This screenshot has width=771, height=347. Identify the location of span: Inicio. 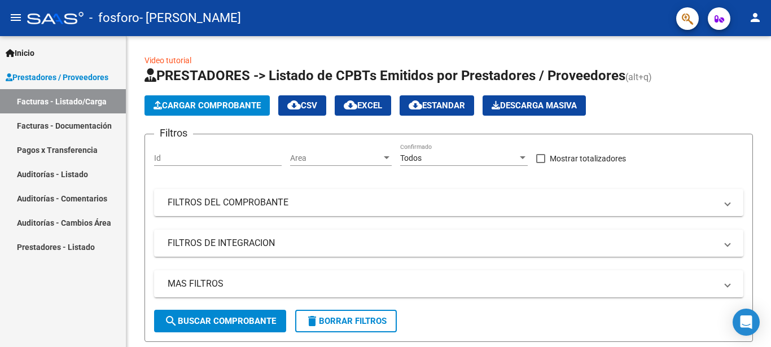
(20, 53).